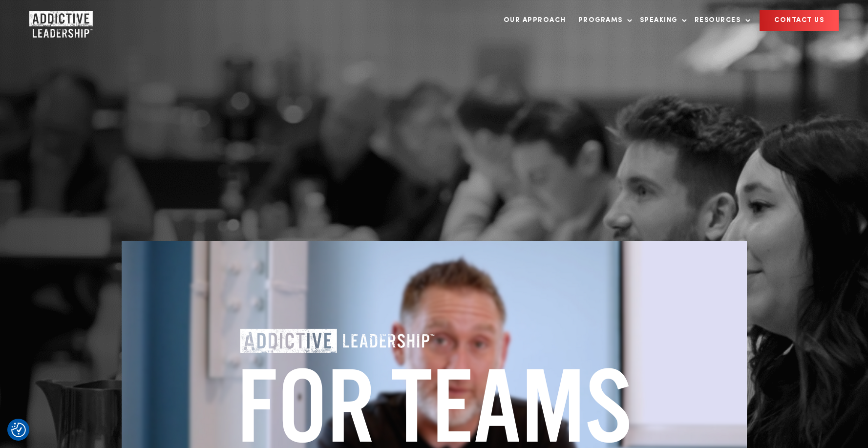 The width and height of the screenshot is (868, 448). What do you see at coordinates (59, 20) in the screenshot?
I see `a: Home` at bounding box center [59, 20].